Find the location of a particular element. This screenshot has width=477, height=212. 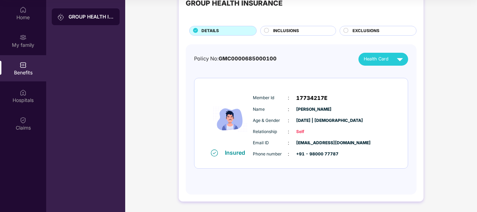

span: EXCLUSIONS is located at coordinates (366, 31).